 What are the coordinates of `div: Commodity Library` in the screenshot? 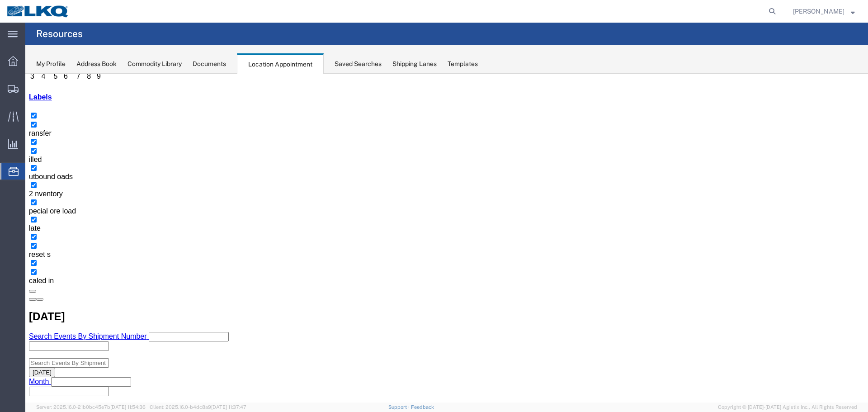 It's located at (155, 64).